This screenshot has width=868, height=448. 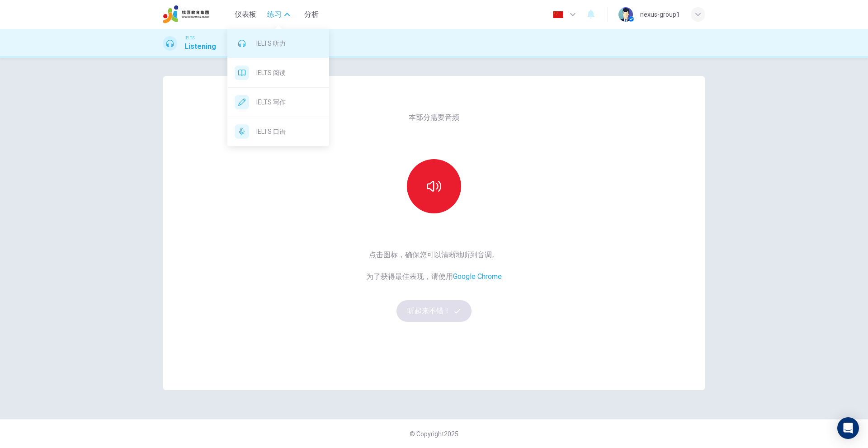 What do you see at coordinates (289, 102) in the screenshot?
I see `span: IELTS 写作` at bounding box center [289, 102].